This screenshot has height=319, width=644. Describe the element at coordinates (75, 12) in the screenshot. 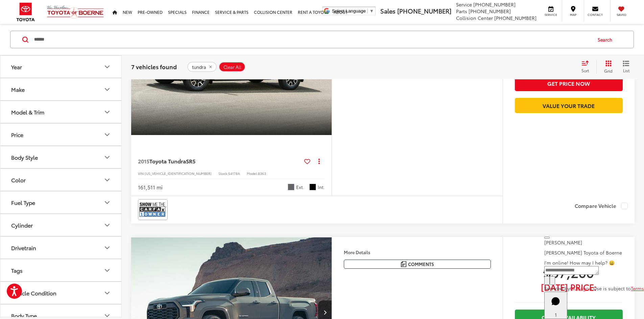

I see `img: Vic Vaughan Toyota of Boerne` at that location.